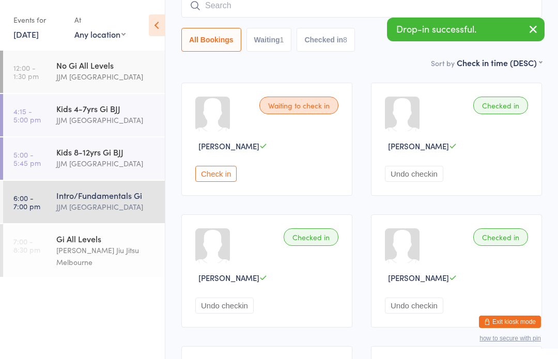  Describe the element at coordinates (106, 152) in the screenshot. I see `div: Kids 8-12yrs Gi BJJ` at that location.